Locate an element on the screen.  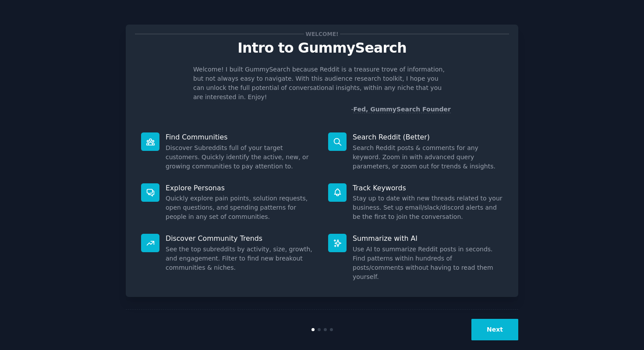
p: Discover Community Trends is located at coordinates (240, 238).